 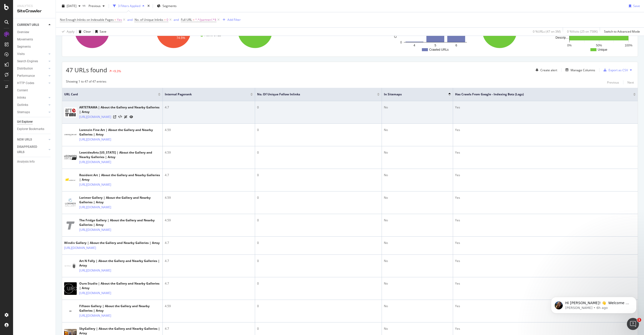 I want to click on span: Segments, so click(x=169, y=6).